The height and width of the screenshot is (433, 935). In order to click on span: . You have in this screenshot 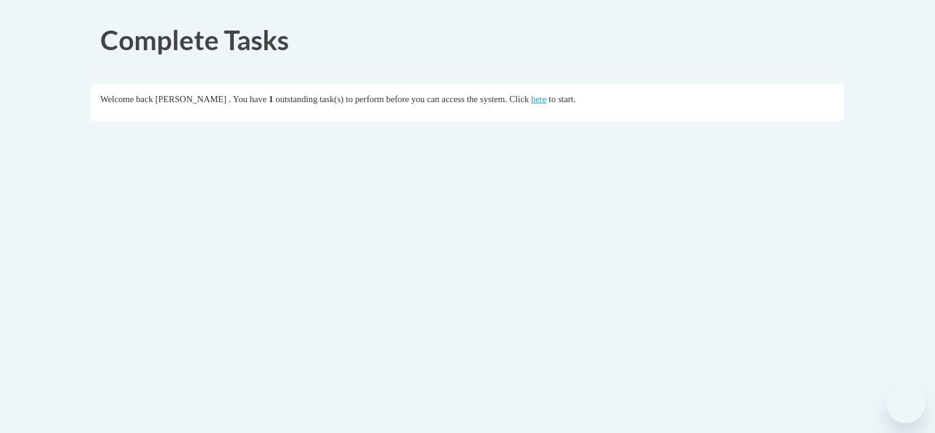, I will do `click(248, 99)`.